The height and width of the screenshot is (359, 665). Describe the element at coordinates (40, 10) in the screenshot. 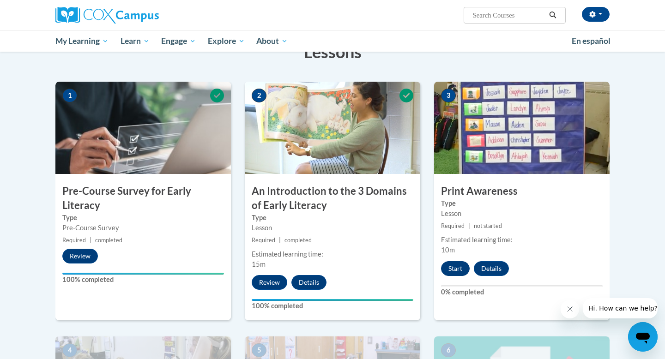

I see `span: Hi. How can we help?` at that location.